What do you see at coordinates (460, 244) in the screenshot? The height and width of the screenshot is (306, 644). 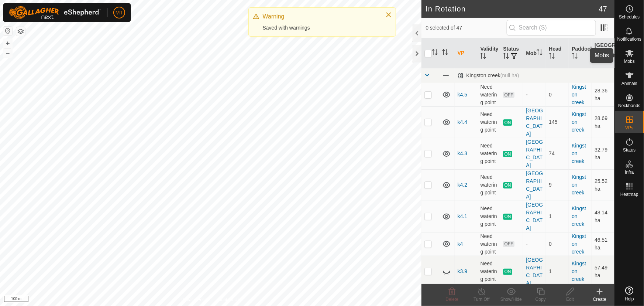 I see `a: k4` at bounding box center [460, 244].